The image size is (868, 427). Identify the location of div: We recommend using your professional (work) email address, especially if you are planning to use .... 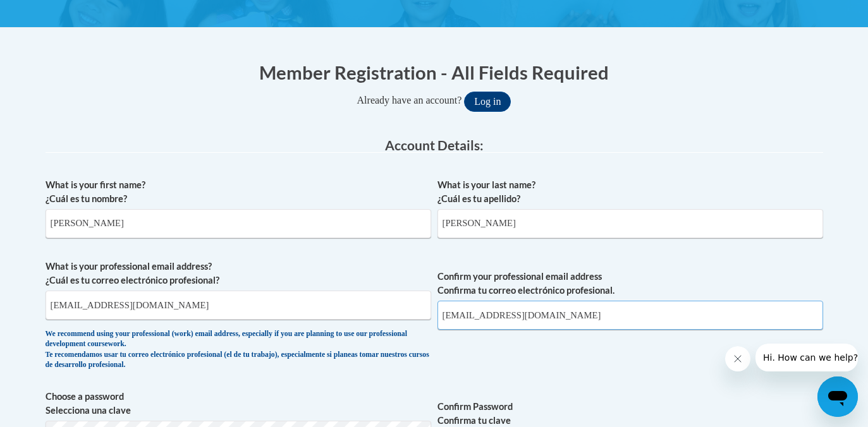
(238, 350).